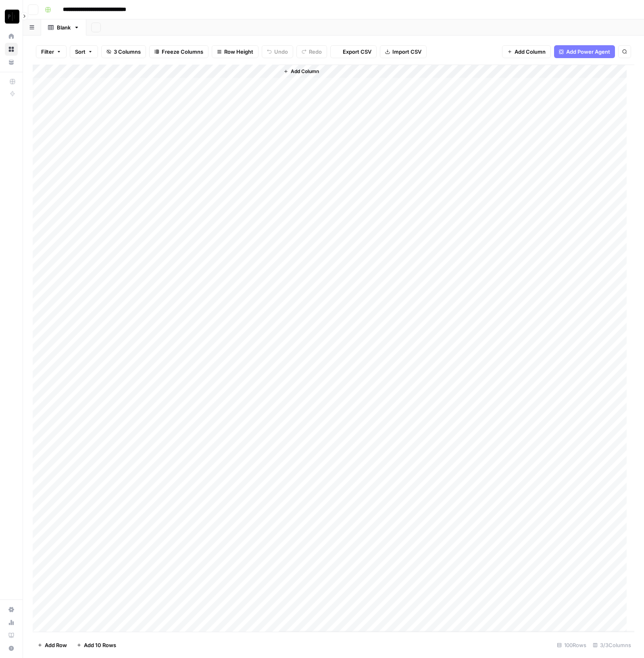  Describe the element at coordinates (11, 62) in the screenshot. I see `a: Your Data` at that location.